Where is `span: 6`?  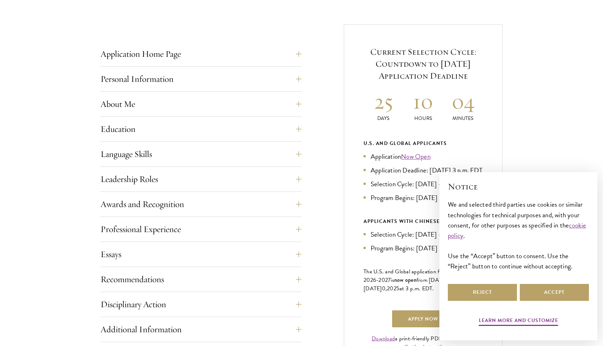
span: 6 is located at coordinates (375, 280).